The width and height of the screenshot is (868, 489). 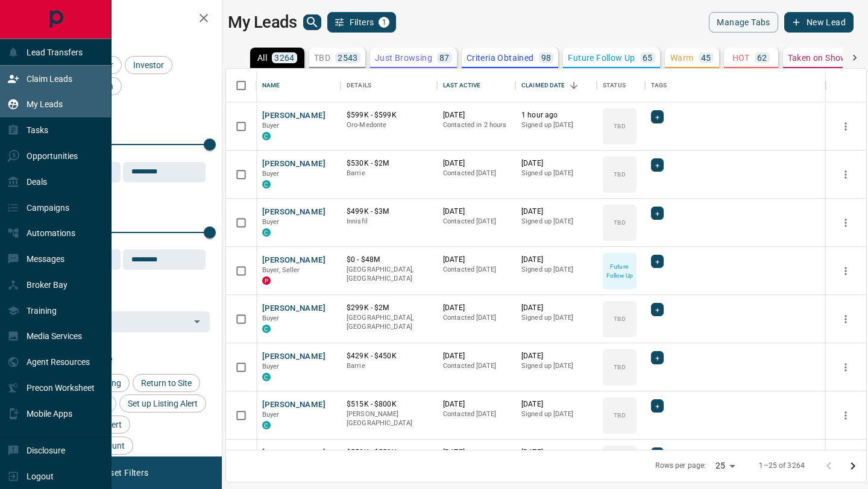 What do you see at coordinates (348, 58) in the screenshot?
I see `p: 2543` at bounding box center [348, 58].